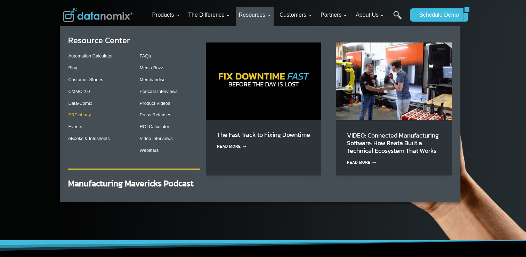 This screenshot has height=257, width=526. Describe the element at coordinates (154, 126) in the screenshot. I see `a: ROI Calculator` at that location.